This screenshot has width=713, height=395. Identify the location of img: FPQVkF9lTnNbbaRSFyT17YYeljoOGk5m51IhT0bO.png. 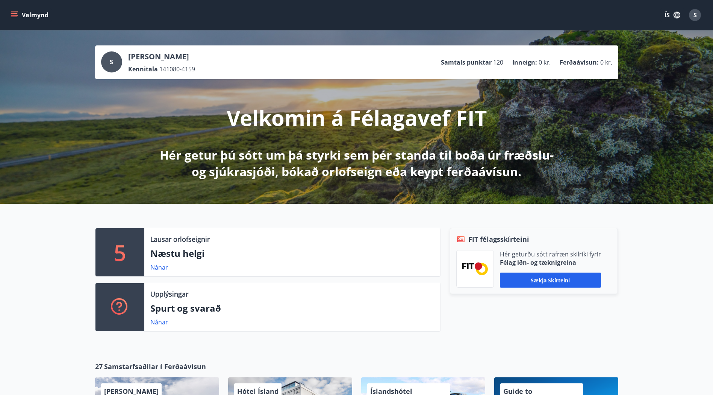
(475, 269).